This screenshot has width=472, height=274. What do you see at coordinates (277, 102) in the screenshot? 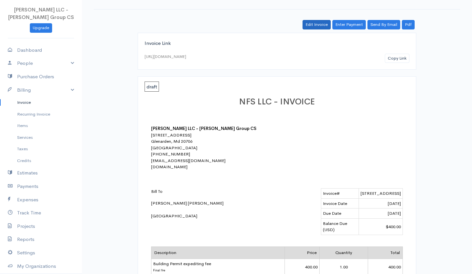
I see `h1: NFS LLC - INVOICE` at bounding box center [277, 102].